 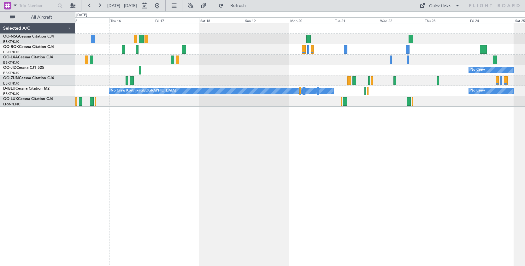 I want to click on a: OO-ZUNCessna Citation CJ4, so click(x=28, y=78).